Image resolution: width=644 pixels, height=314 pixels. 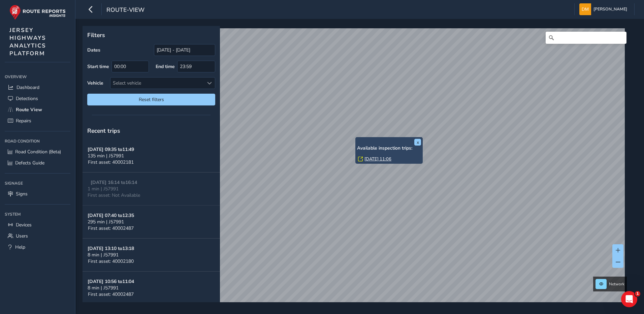 I want to click on a: Users, so click(x=37, y=236).